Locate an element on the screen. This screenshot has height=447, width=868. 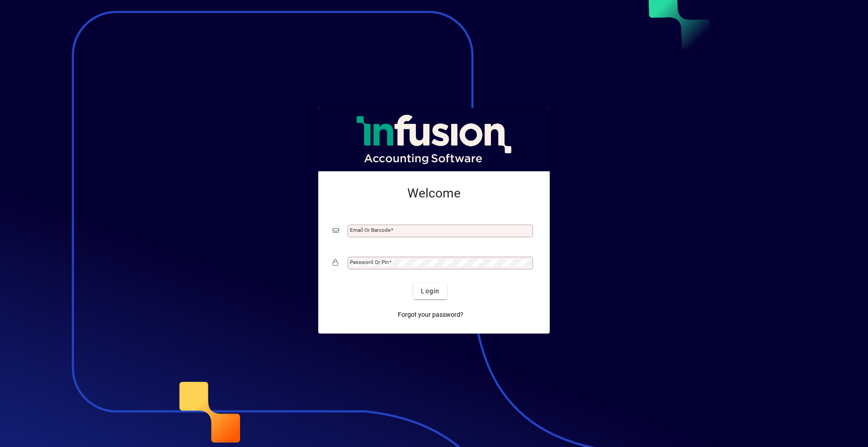
span: Forgot your password? is located at coordinates (430, 315).